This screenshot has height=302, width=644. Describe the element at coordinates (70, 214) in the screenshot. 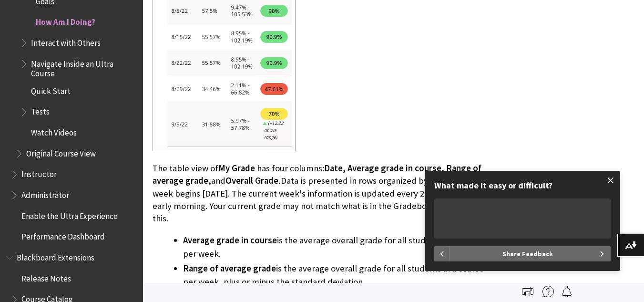

I see `span: Enable the Ultra Experience` at that location.